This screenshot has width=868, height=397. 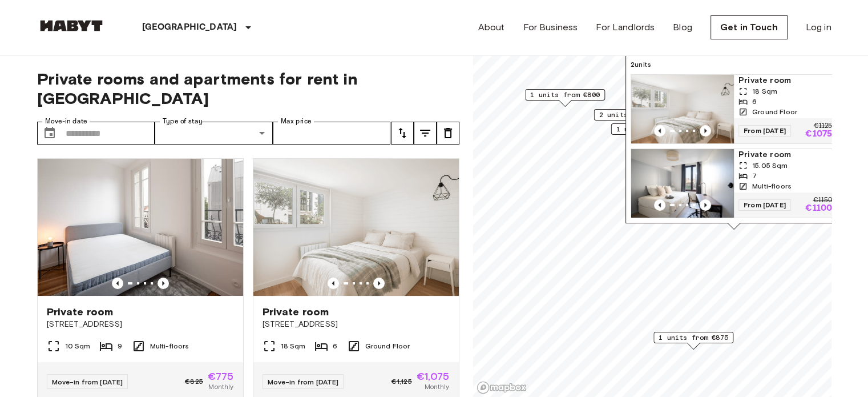 I want to click on img: Marketing picture of unit FR-18-004-001-04, so click(x=140, y=227).